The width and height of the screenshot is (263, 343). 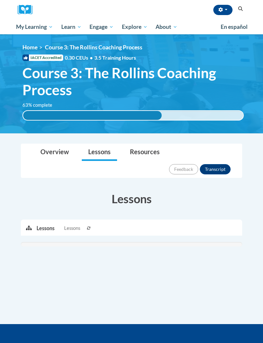 What do you see at coordinates (167, 27) in the screenshot?
I see `a: About` at bounding box center [167, 27].